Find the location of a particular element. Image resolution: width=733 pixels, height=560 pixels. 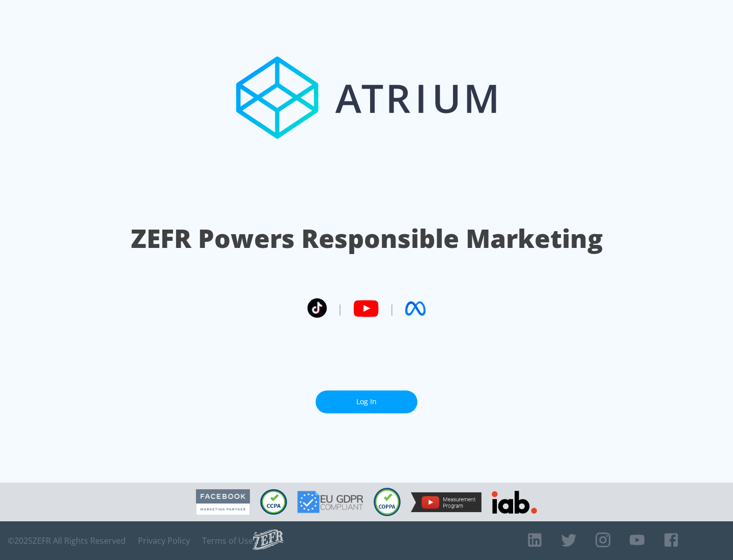

img: Facebook Marketing Partner is located at coordinates (223, 502).